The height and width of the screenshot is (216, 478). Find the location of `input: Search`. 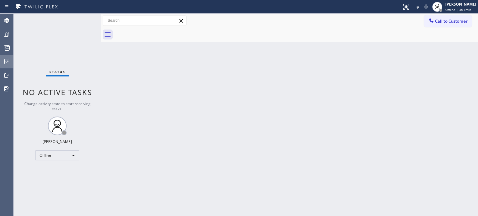

input: Search is located at coordinates (145, 21).